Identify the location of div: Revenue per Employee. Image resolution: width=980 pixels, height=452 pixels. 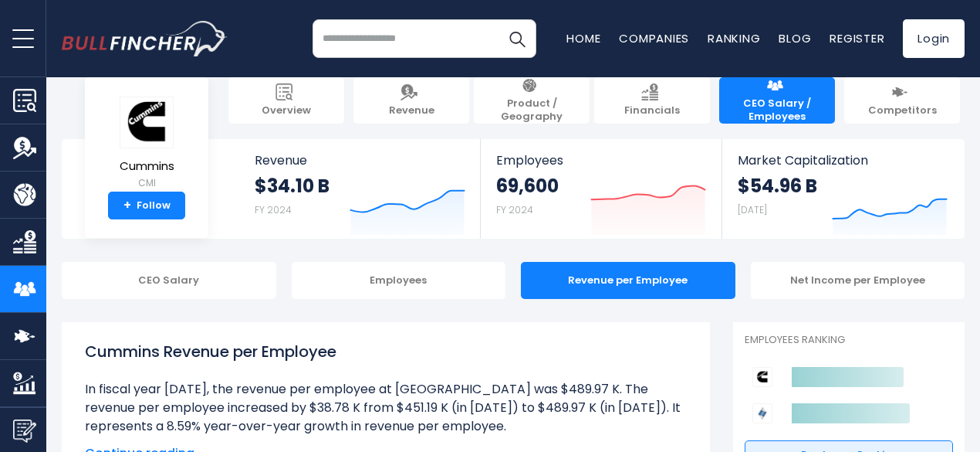
(628, 280).